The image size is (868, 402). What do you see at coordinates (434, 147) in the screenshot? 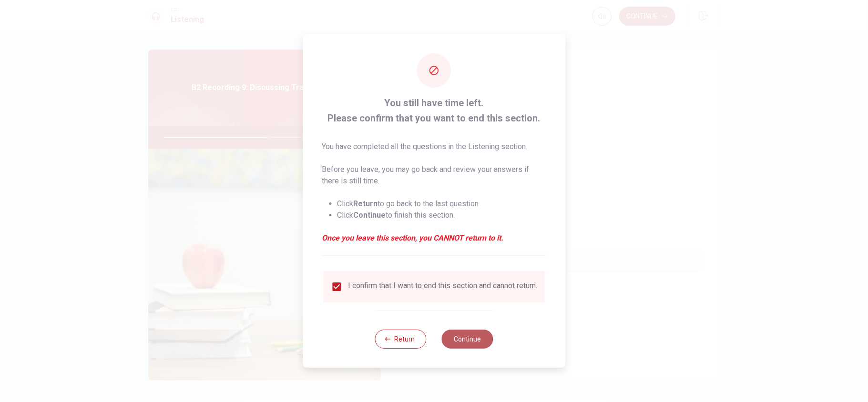
I see `p: You have completed all the questions in the Listening section.` at bounding box center [434, 147].